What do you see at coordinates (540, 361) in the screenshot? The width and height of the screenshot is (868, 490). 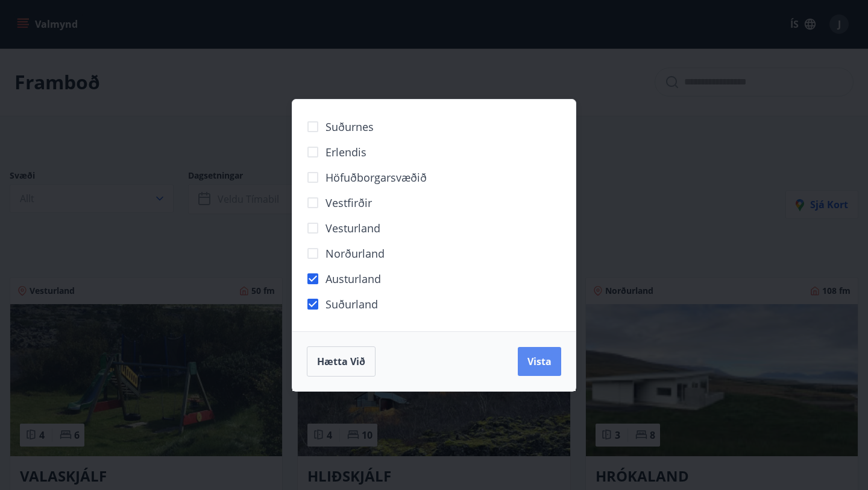 I see `button: Vista` at bounding box center [540, 361].